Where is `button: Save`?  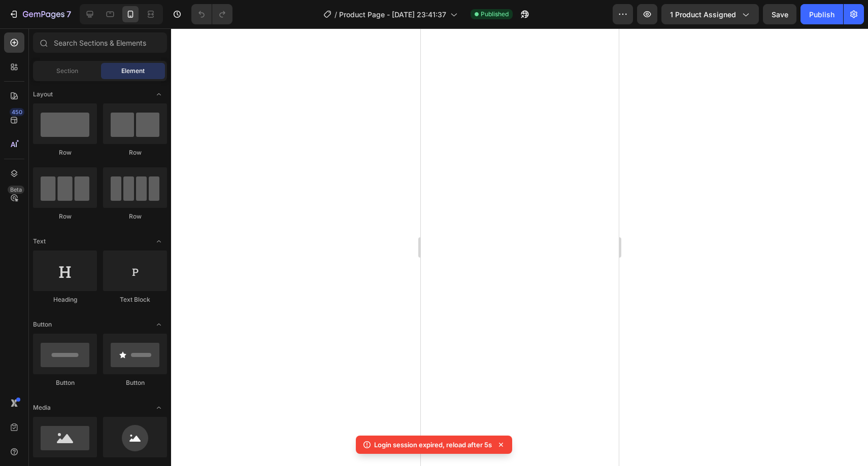 button: Save is located at coordinates (780, 14).